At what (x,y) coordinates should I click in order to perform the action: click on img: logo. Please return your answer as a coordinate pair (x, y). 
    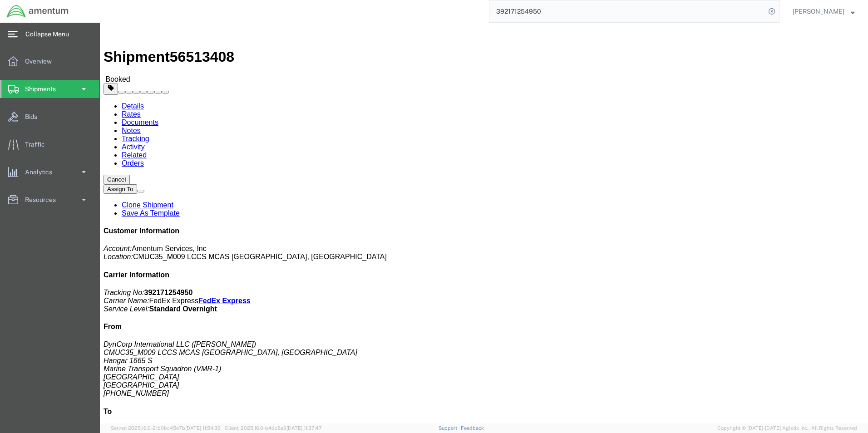
    Looking at the image, I should click on (38, 11).